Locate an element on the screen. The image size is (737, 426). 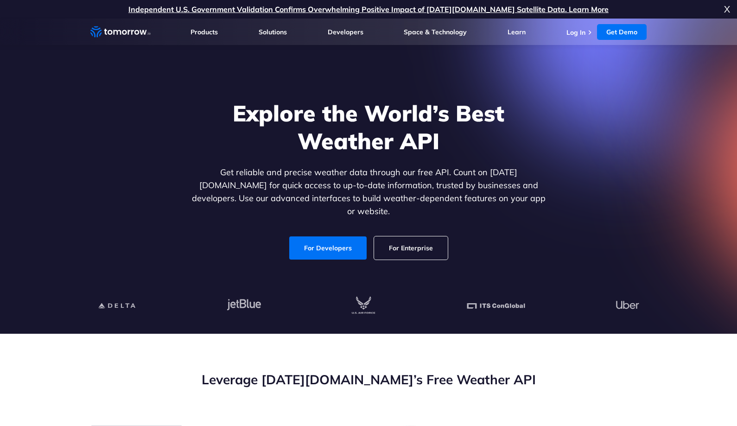
a: Products is located at coordinates (204, 32).